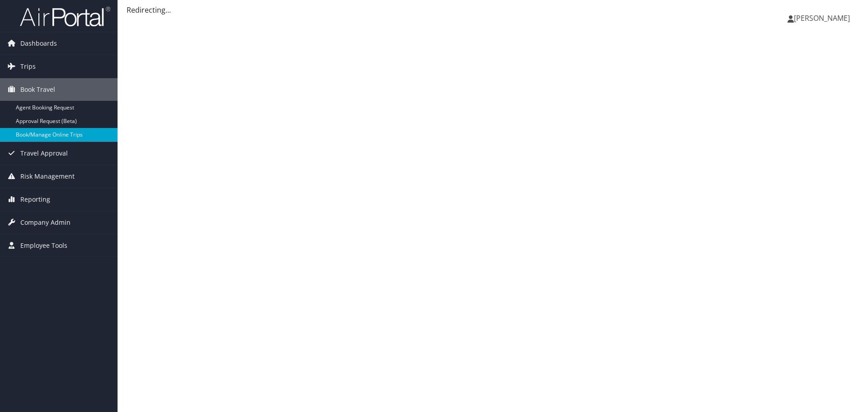  What do you see at coordinates (48, 176) in the screenshot?
I see `span: Risk Management` at bounding box center [48, 176].